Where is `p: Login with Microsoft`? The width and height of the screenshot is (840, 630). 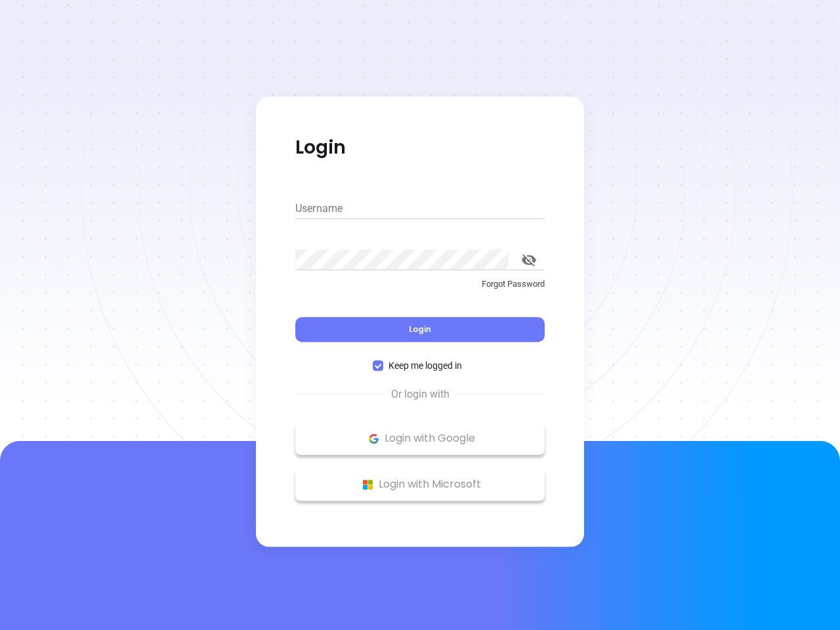
p: Login with Microsoft is located at coordinates (420, 484).